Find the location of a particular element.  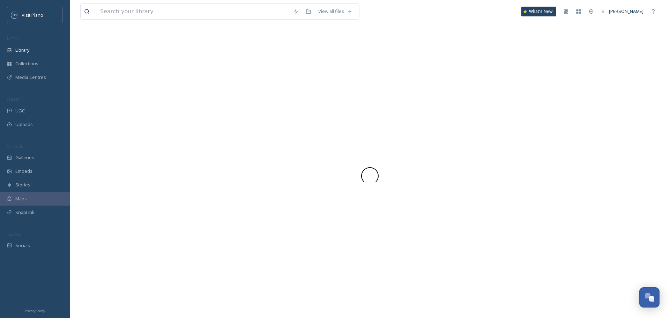

span: WIDGETS is located at coordinates (15, 146).